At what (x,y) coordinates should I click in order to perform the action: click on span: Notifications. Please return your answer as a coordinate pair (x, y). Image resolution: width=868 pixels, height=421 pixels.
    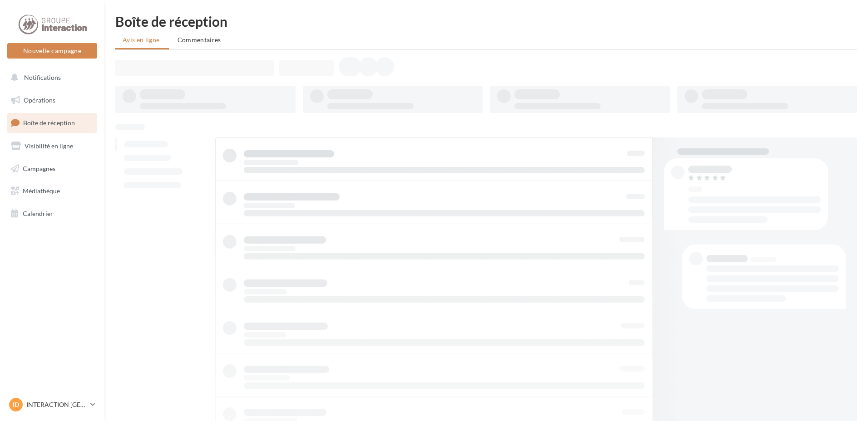
    Looking at the image, I should click on (42, 77).